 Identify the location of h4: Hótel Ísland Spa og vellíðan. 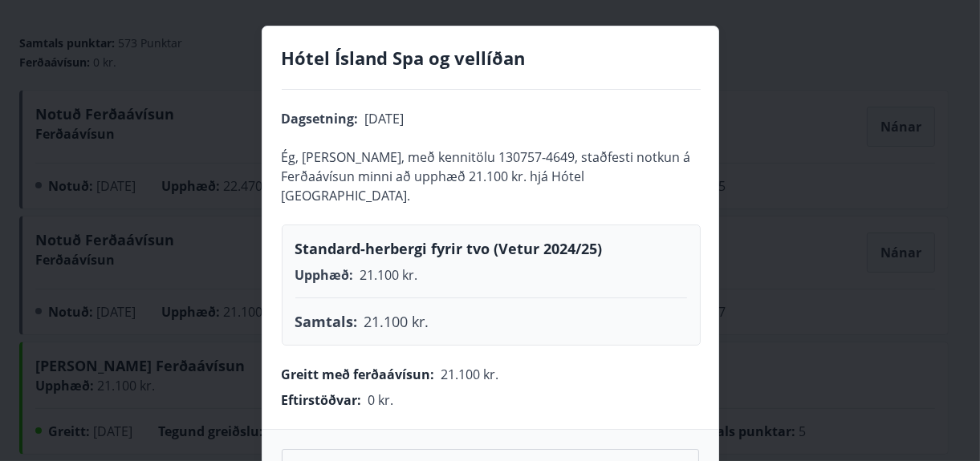
(491, 58).